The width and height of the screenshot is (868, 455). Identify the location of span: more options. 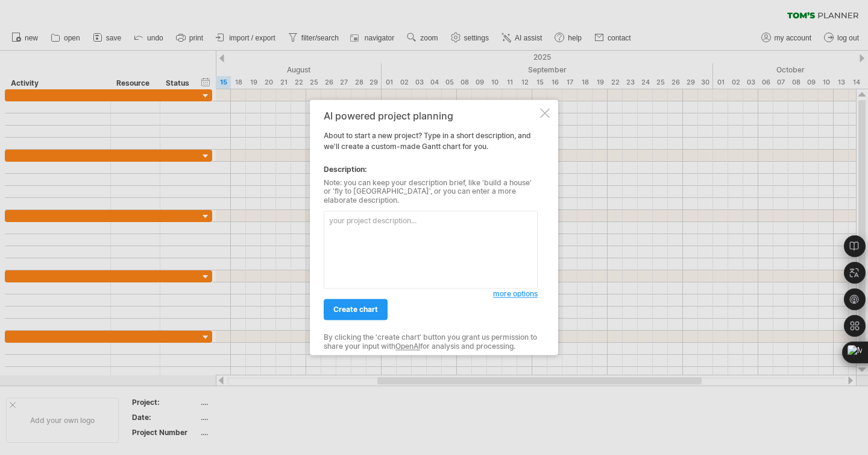
(515, 294).